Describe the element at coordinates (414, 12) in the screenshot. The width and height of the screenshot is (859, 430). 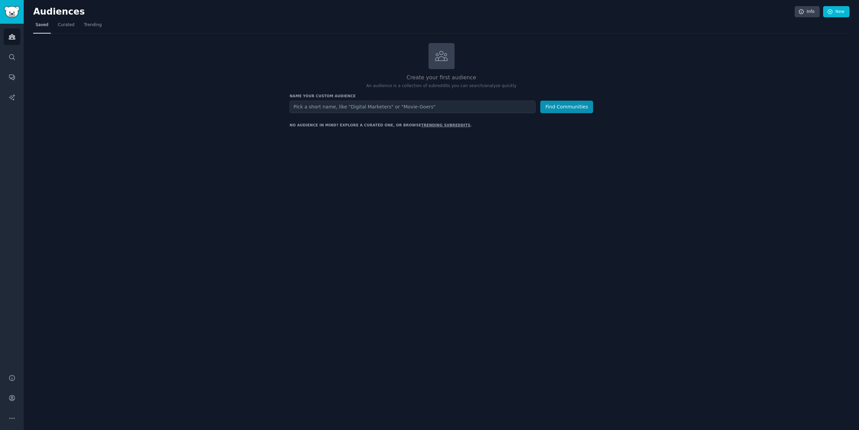
I see `h2: Audiences` at that location.